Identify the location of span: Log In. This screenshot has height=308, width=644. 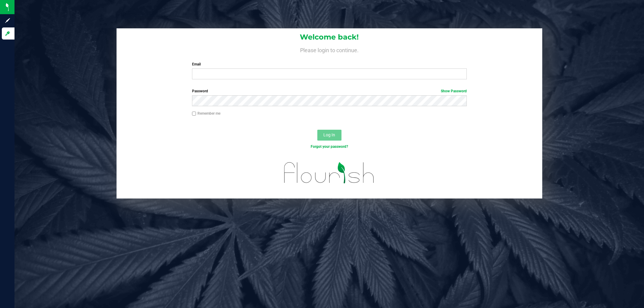
(329, 135).